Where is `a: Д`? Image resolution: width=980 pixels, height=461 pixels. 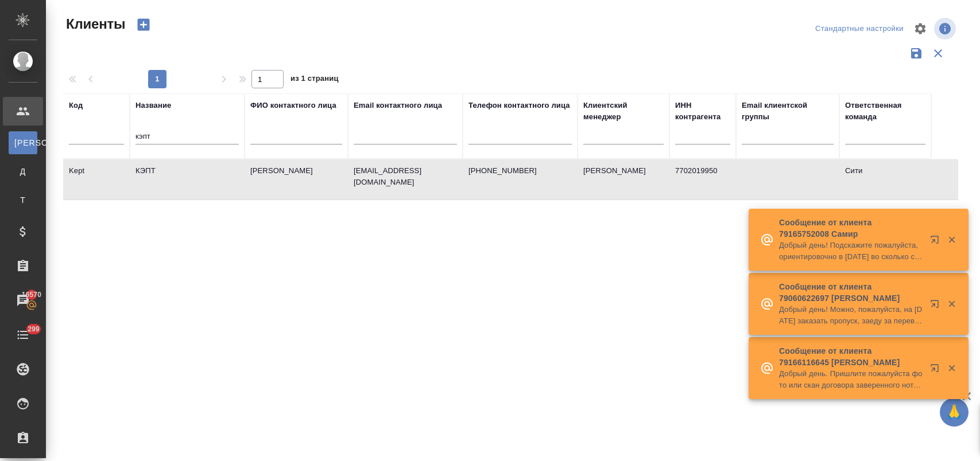
a: Д is located at coordinates (23, 171).